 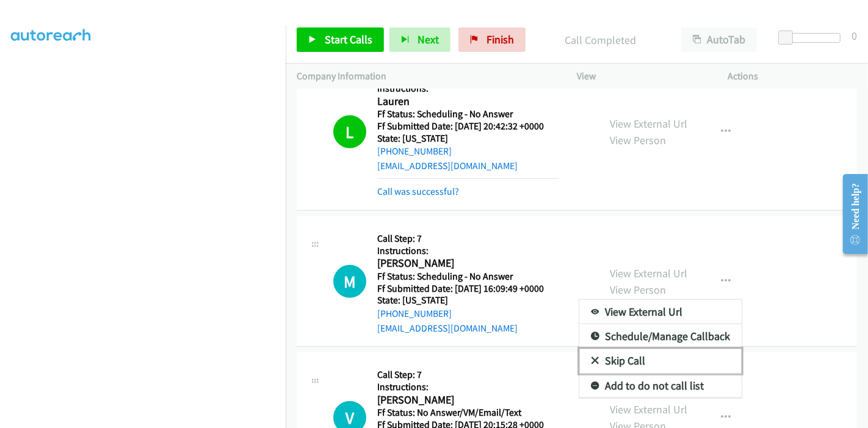 I want to click on div: Open Resource Center, so click(x=22, y=49).